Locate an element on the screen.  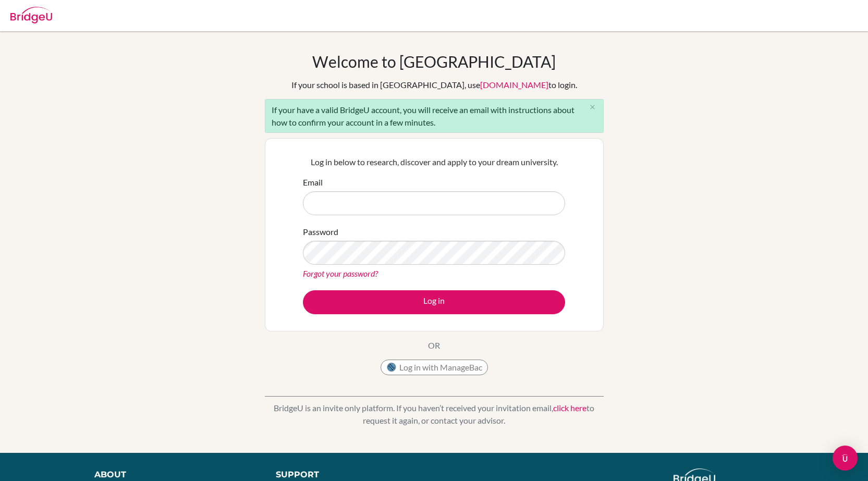
a: click here is located at coordinates (570, 407).